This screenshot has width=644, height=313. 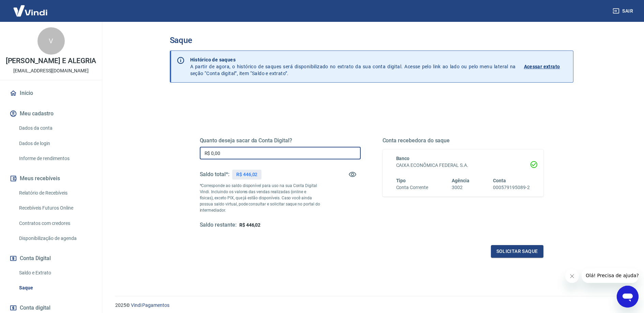 I want to click on span: Agência, so click(x=461, y=181).